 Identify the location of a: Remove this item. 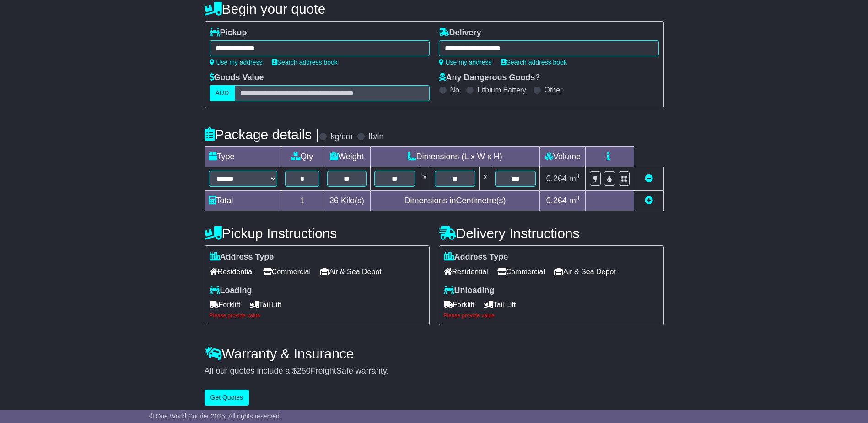
(649, 179).